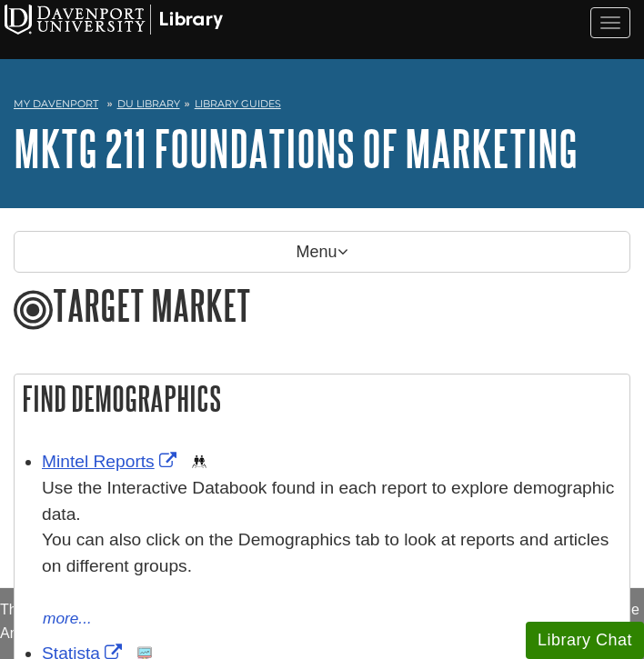 The width and height of the screenshot is (644, 659). Describe the element at coordinates (295, 149) in the screenshot. I see `a: MKTG 211 Foundations of Marketing` at that location.